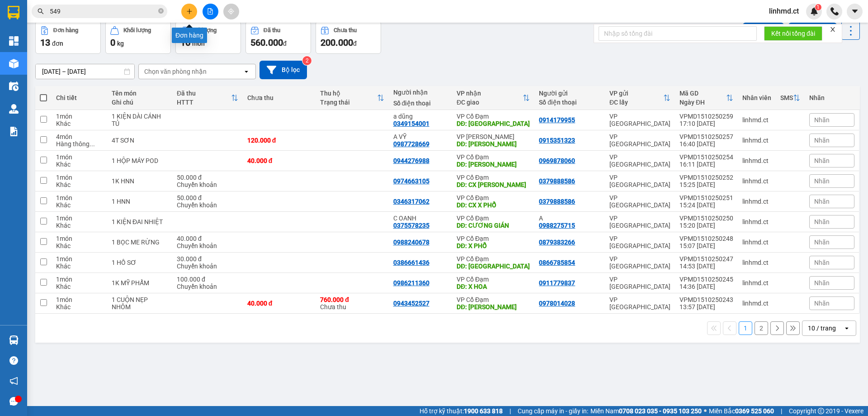 Image resolution: width=868 pixels, height=416 pixels. What do you see at coordinates (140, 303) in the screenshot?
I see `div: 1 CUỘN NẸP NHÔM` at bounding box center [140, 303].